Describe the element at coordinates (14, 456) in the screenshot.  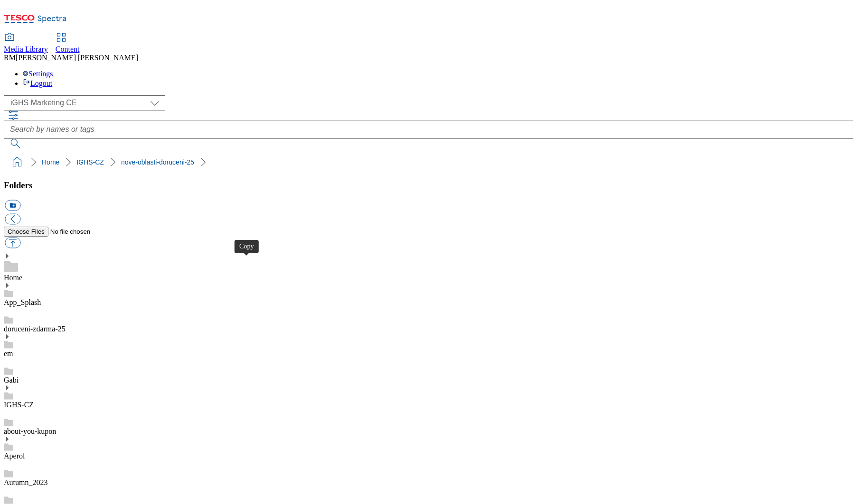
I see `a: Aperol` at that location.